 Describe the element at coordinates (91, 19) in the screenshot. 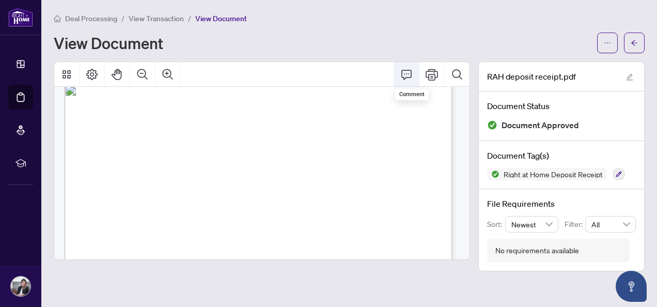

I see `span: Deal Processing` at that location.